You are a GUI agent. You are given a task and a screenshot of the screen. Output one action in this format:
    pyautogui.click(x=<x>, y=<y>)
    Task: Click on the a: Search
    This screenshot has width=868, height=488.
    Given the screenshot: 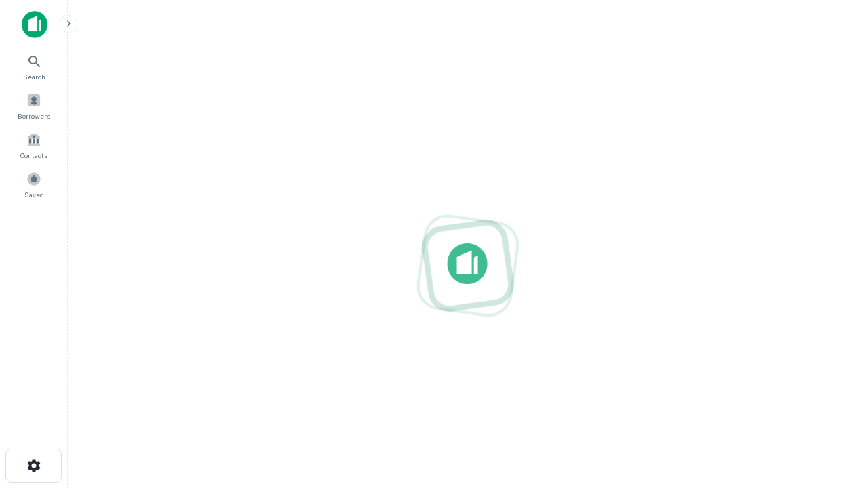 What is the action you would take?
    pyautogui.click(x=34, y=66)
    